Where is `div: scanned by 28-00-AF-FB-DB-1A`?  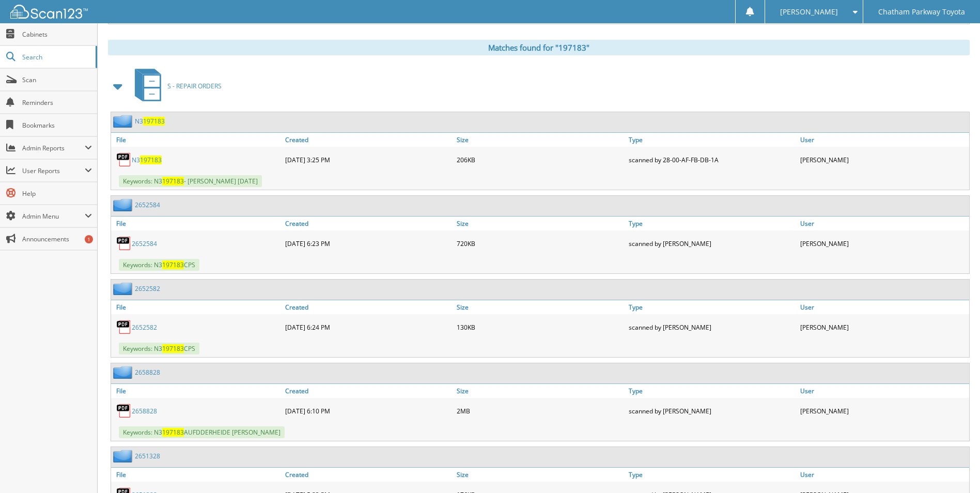
div: scanned by 28-00-AF-FB-DB-1A is located at coordinates (712, 160).